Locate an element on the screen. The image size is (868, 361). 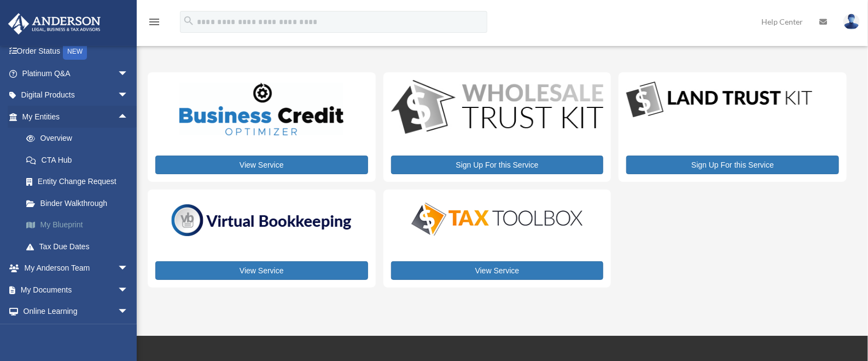
a: Platinum Q&Aarrow_drop_down is located at coordinates (76, 73).